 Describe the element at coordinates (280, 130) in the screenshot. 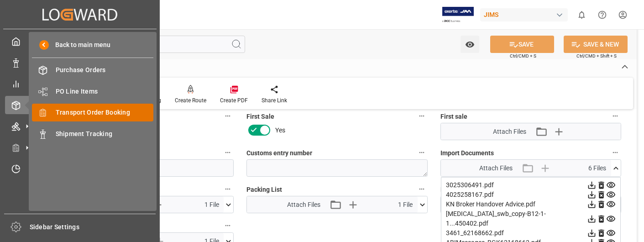

I see `span: Yes` at that location.